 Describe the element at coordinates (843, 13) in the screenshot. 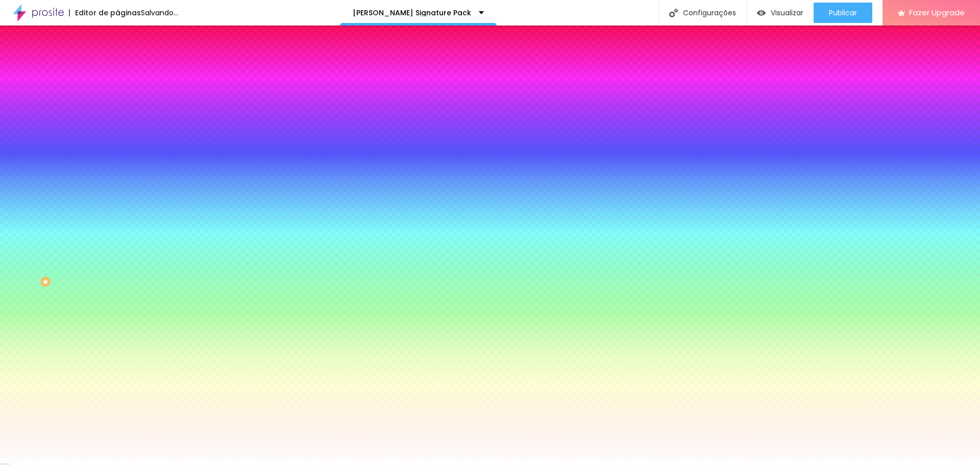

I see `span: Publicar` at that location.